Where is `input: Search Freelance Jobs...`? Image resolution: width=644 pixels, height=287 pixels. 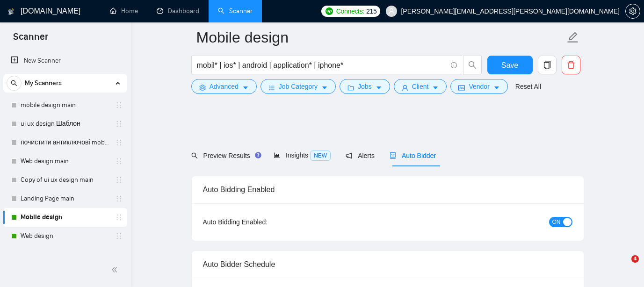
input: Search Freelance Jobs... is located at coordinates (322, 65).